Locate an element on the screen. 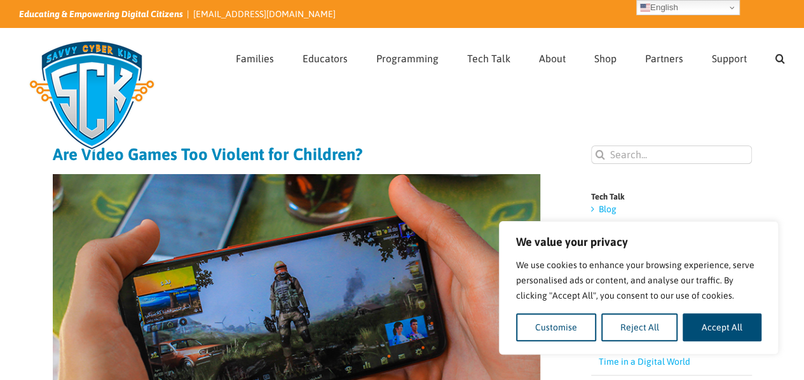  img: Savvy Cyber Kids Logo is located at coordinates (92, 95).